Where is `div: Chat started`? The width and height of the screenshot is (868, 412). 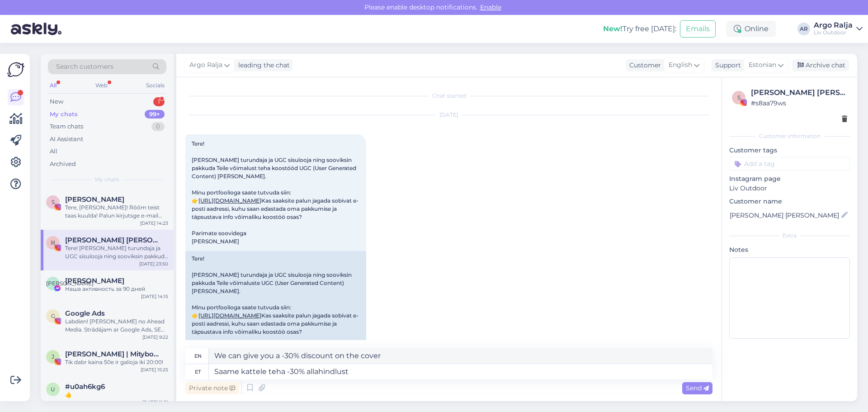 div: Chat started is located at coordinates (449, 96).